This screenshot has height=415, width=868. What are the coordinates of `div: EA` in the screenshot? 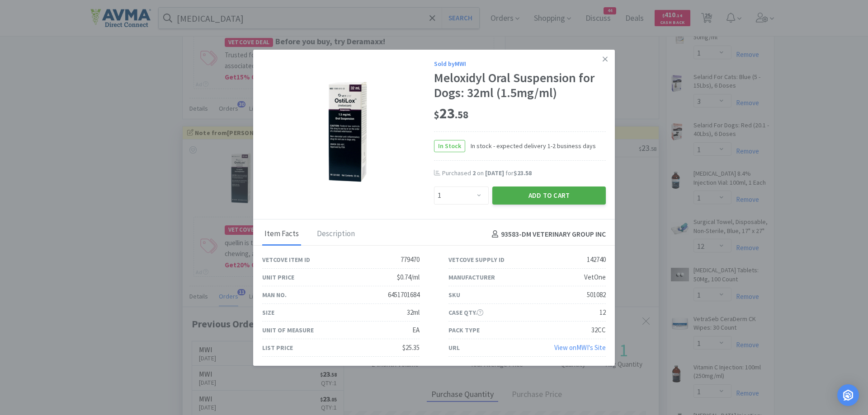 It's located at (416, 330).